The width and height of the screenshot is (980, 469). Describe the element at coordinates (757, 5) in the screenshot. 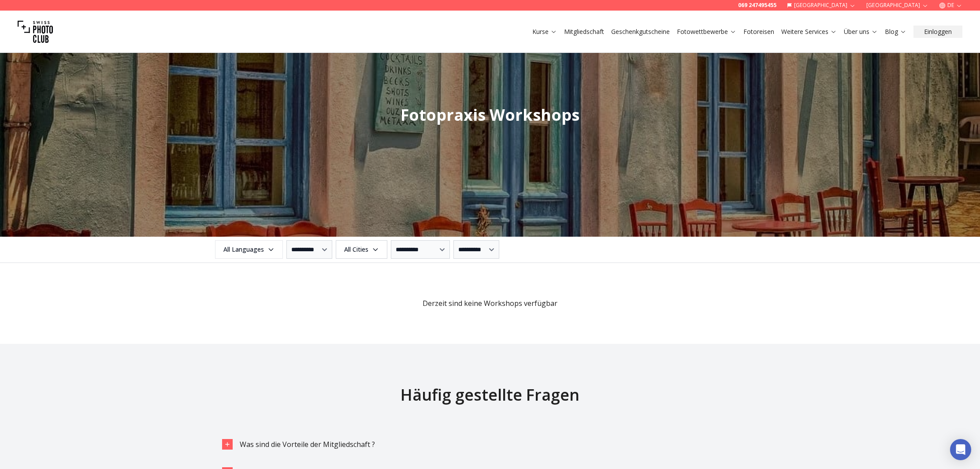

I see `a: 069 247495455` at that location.